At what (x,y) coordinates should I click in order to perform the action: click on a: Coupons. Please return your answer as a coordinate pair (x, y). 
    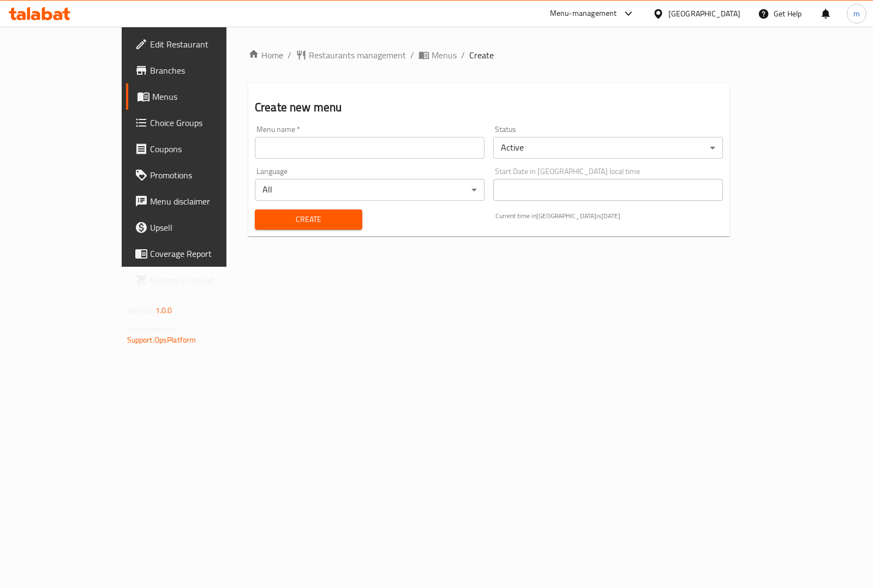
    Looking at the image, I should click on (196, 149).